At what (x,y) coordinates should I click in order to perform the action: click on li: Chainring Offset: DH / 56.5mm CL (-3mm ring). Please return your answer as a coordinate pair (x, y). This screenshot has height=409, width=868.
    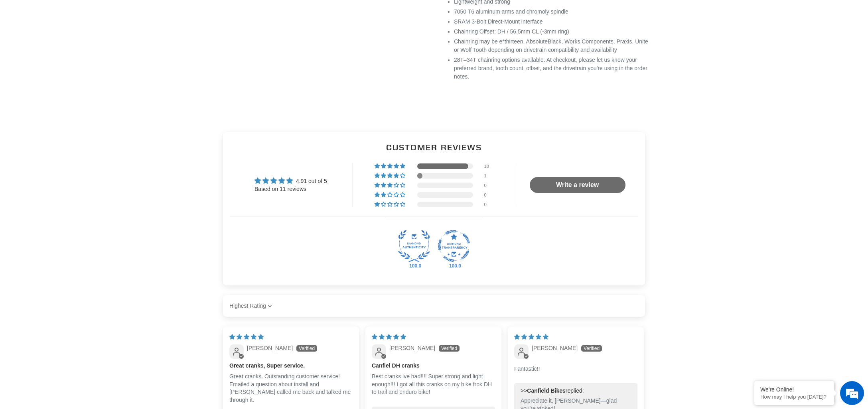
    Looking at the image, I should click on (553, 32).